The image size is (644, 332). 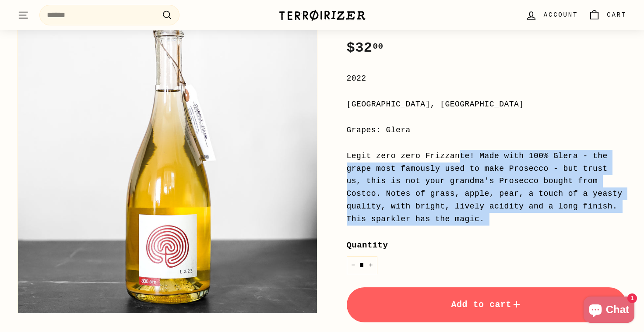 I want to click on a: Account, so click(x=552, y=15).